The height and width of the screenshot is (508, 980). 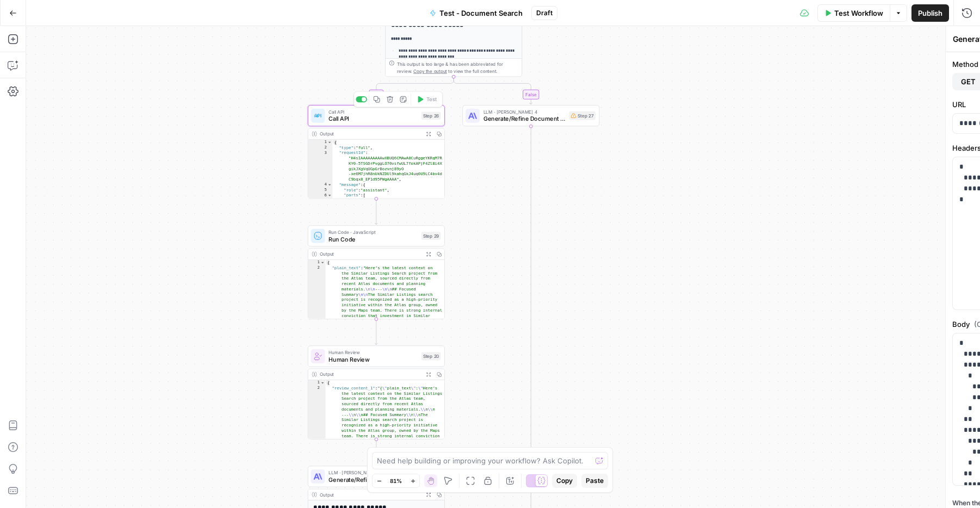 What do you see at coordinates (564, 481) in the screenshot?
I see `span: Copy` at bounding box center [564, 481].